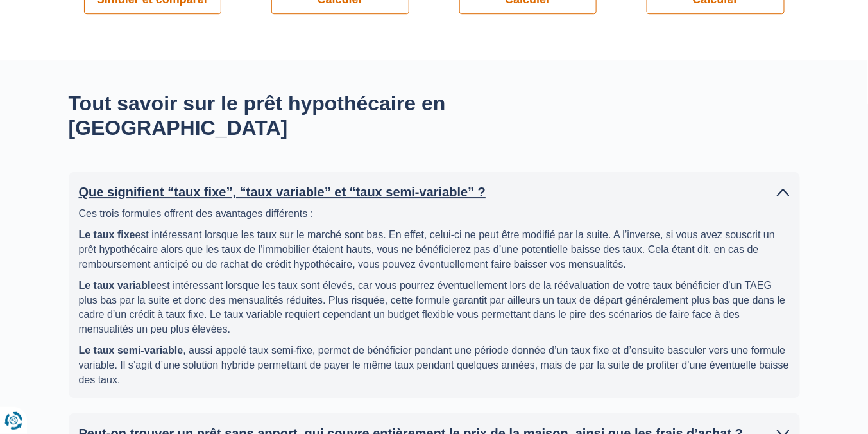  Describe the element at coordinates (435, 365) in the screenshot. I see `p: , aussi appelé taux semi-fixe, permet de bénéficier pendant une période donnée d’un taux fixe et ...` at that location.